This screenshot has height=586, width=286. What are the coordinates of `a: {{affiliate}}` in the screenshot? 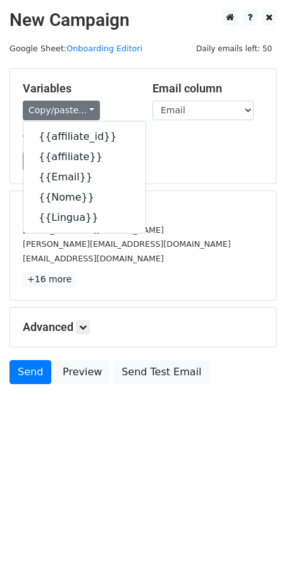 It's located at (84, 157).